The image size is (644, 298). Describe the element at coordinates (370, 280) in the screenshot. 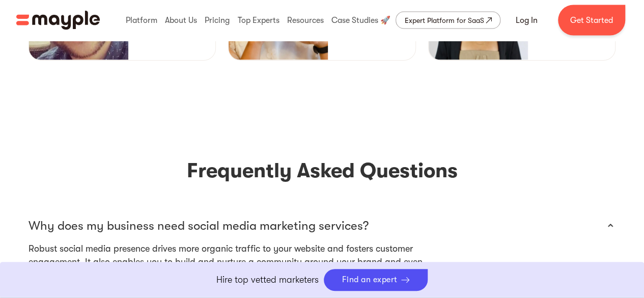

I see `div: Find an expert` at that location.